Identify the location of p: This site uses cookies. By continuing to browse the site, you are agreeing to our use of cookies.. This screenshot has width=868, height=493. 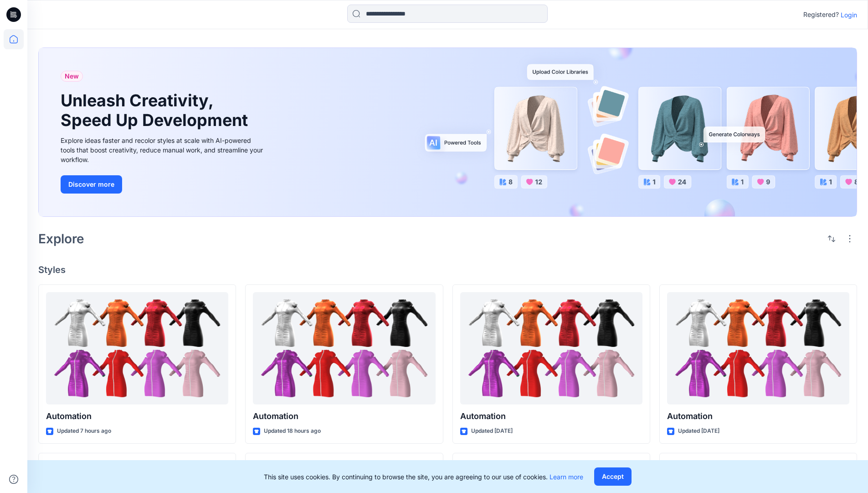
(423, 476).